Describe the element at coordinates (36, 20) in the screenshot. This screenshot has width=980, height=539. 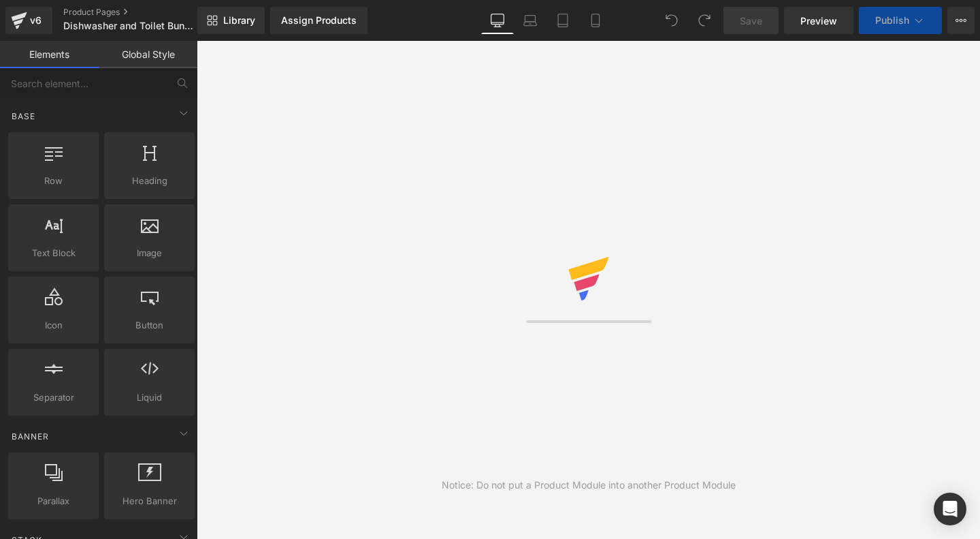
I see `div: v6` at that location.